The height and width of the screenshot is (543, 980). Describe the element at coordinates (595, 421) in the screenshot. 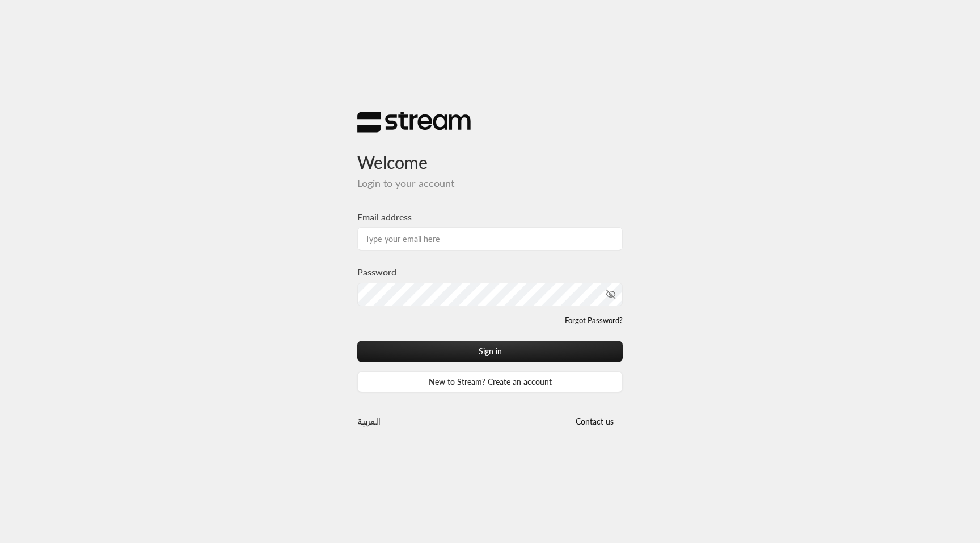

I see `a: Contact us` at that location.